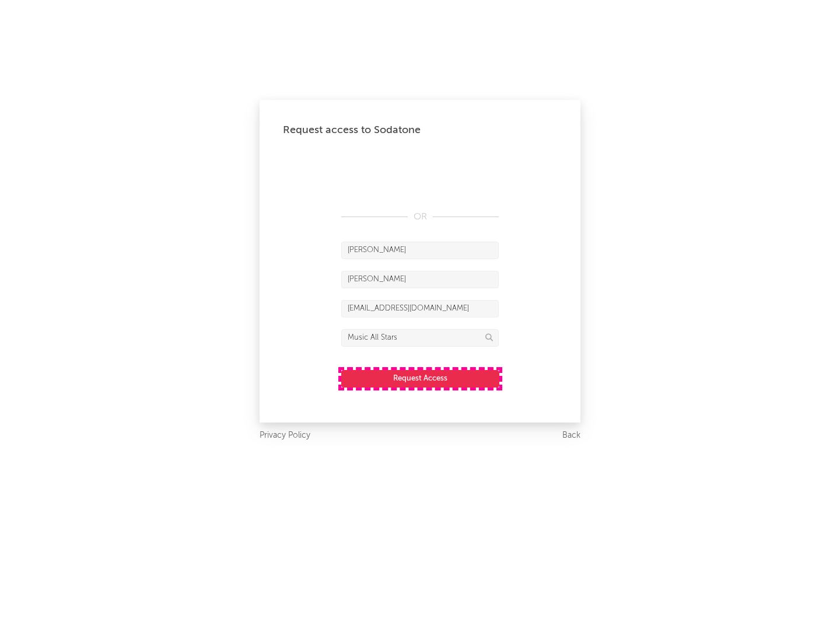  Describe the element at coordinates (420, 309) in the screenshot. I see `input: Email` at that location.